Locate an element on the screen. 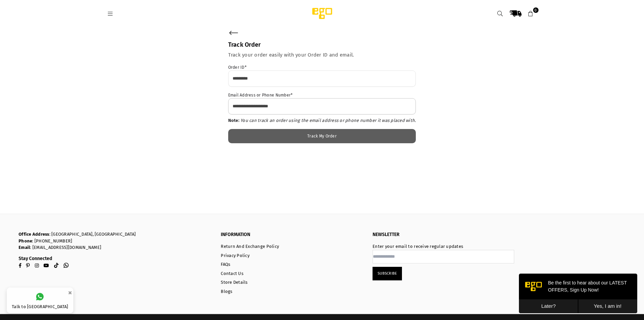 Image resolution: width=644 pixels, height=320 pixels. button: Subscribe is located at coordinates (387, 273).